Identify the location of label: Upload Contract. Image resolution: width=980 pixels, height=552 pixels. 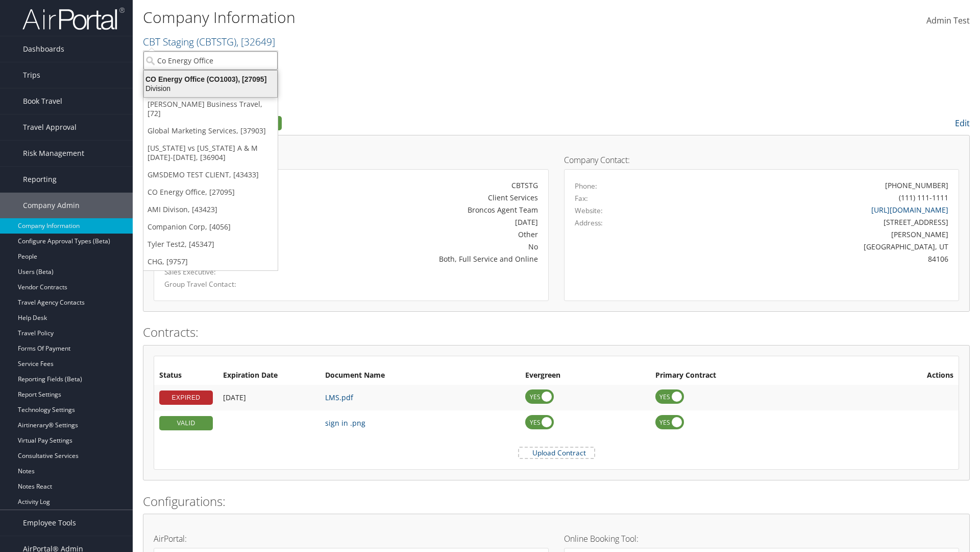
(556, 452).